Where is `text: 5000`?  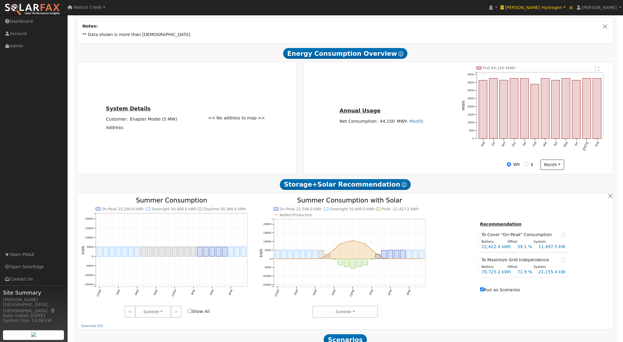
text: 5000 is located at coordinates (268, 250).